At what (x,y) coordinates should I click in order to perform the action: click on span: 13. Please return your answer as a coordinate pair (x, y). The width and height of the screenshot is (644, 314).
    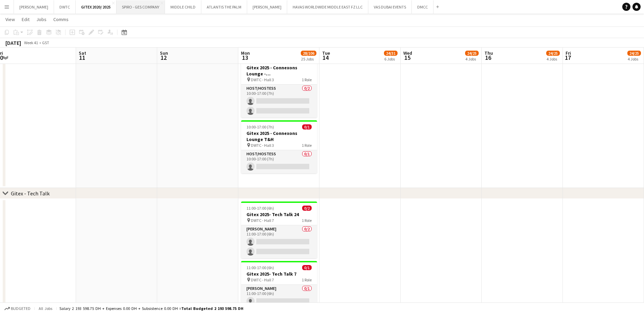
    Looking at the image, I should click on (245, 57).